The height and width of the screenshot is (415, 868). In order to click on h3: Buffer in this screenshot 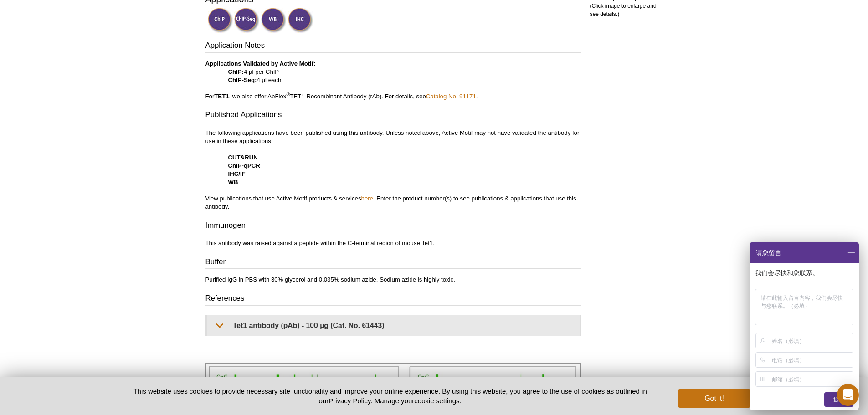, I will do `click(393, 263)`.